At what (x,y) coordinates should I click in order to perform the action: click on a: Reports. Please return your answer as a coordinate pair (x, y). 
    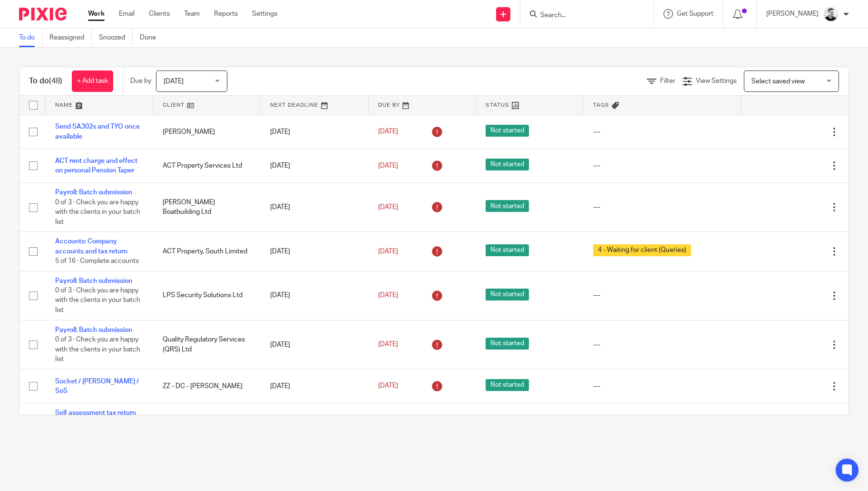
    Looking at the image, I should click on (226, 14).